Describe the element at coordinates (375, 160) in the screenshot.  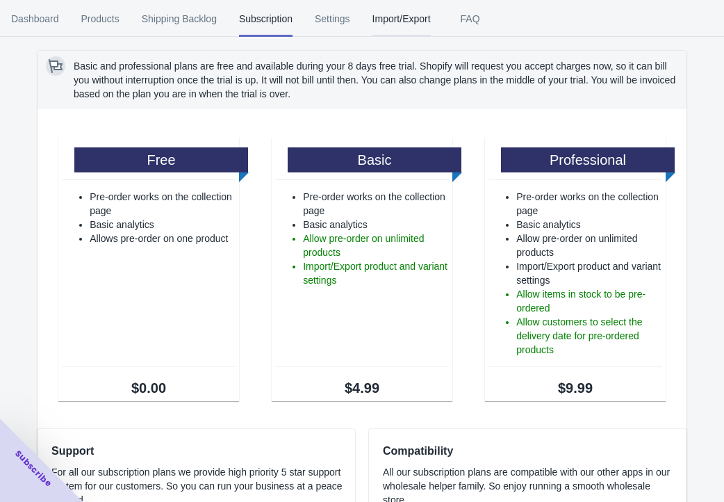
I see `h1: Basic` at that location.